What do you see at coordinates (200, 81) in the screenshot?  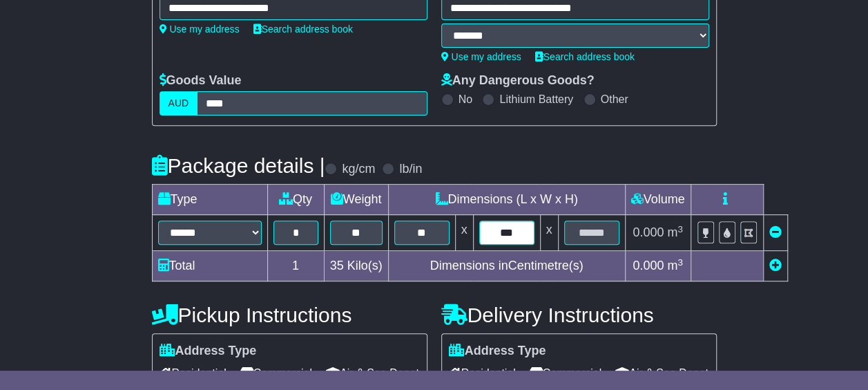 I see `label: Goods Value` at bounding box center [200, 81].